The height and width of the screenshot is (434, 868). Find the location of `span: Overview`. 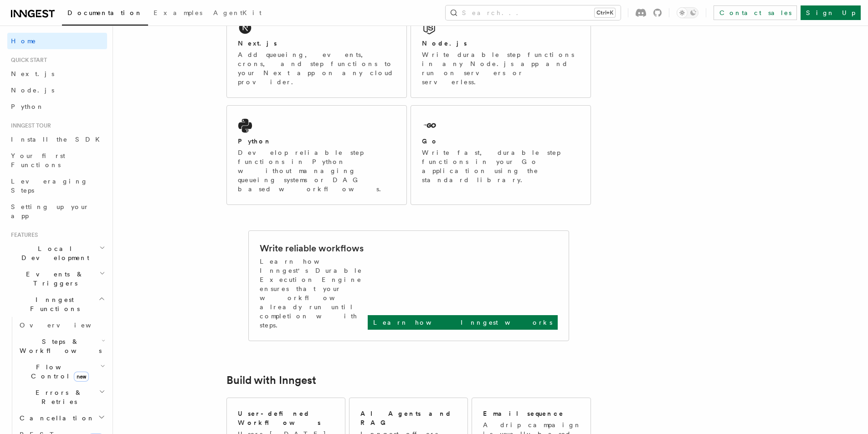

span: Overview is located at coordinates (66, 326).